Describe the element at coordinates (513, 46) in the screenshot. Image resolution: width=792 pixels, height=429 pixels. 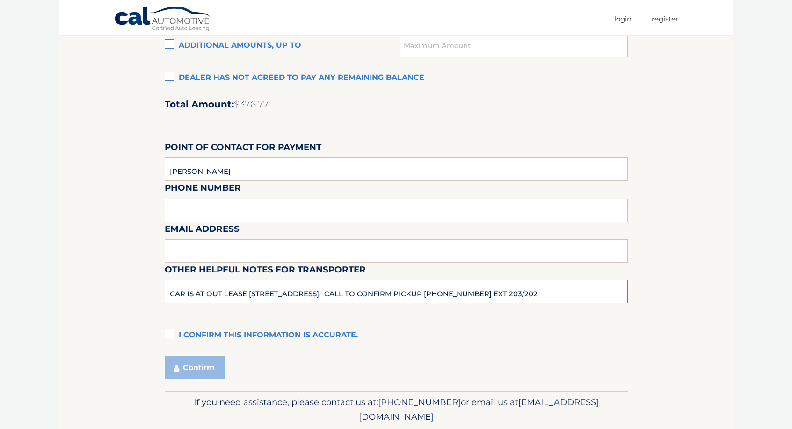
I see `input: Maximum Amount` at that location.